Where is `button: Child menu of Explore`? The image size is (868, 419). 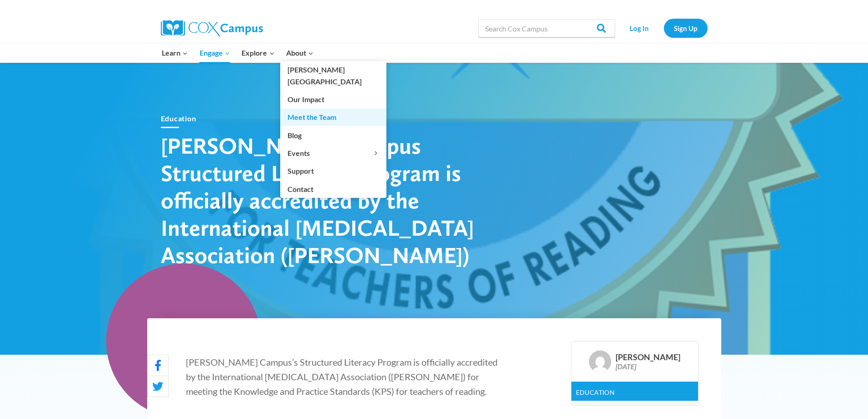
button: Child menu of Explore is located at coordinates (258, 53).